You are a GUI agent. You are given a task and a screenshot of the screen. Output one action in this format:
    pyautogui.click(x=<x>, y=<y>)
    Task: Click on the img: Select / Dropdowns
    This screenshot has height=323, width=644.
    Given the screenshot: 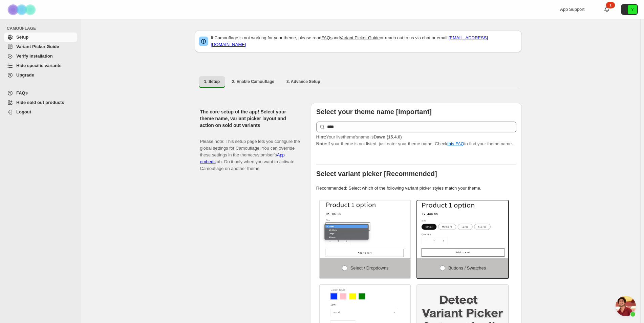 What is the action you would take?
    pyautogui.click(x=365, y=229)
    